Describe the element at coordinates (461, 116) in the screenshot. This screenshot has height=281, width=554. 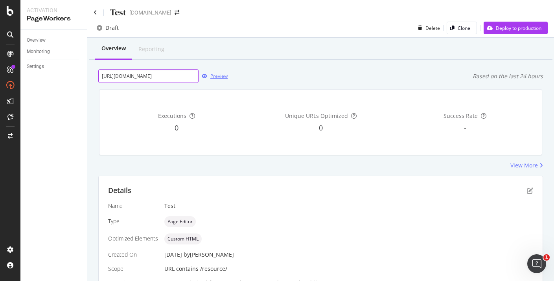
I see `span: Success Rate` at that location.